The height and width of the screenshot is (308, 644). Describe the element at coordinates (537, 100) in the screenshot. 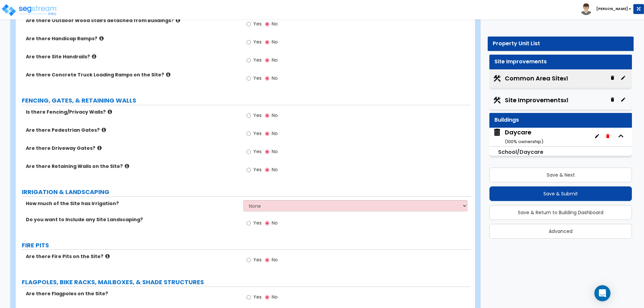

I see `span: Site Improvements` at that location.